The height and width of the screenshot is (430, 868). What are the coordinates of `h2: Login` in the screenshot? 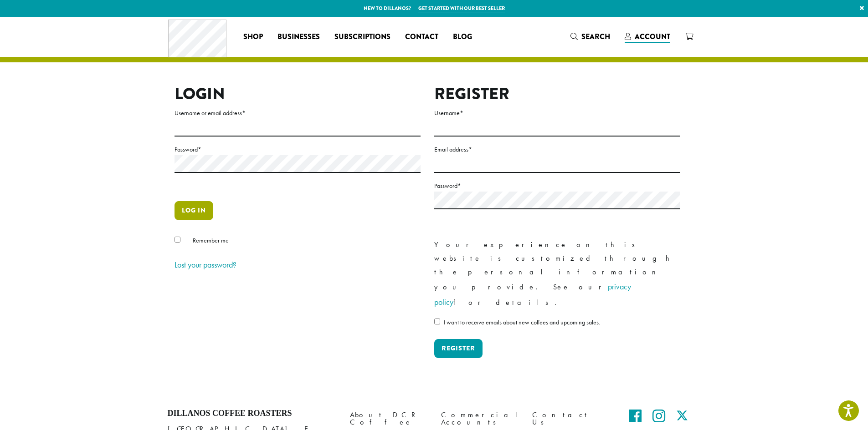 It's located at (297, 94).